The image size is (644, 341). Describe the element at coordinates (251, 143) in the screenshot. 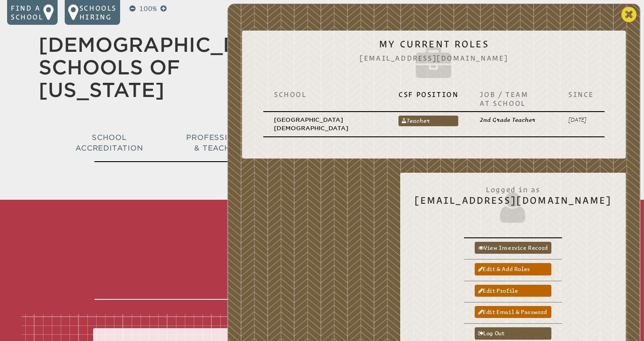

I see `span: Professional Development & Teacher Certification` at that location.